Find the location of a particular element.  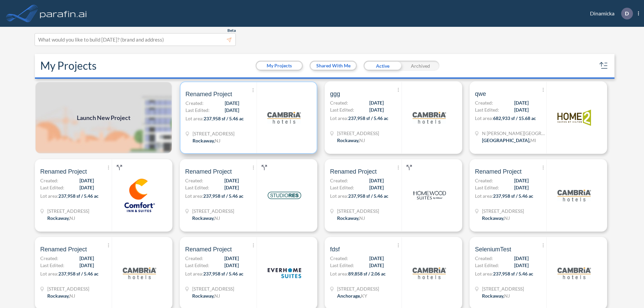

span: 682,933 sf / 15.68 ac is located at coordinates (515, 118).